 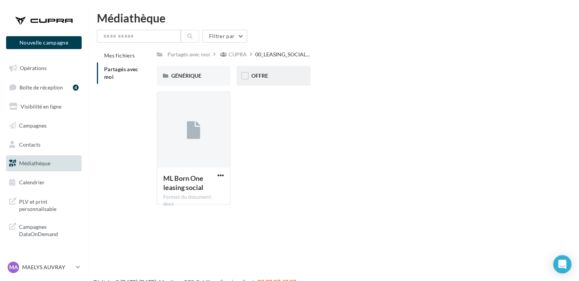 What do you see at coordinates (44, 183) in the screenshot?
I see `a: Calendrier` at bounding box center [44, 183].